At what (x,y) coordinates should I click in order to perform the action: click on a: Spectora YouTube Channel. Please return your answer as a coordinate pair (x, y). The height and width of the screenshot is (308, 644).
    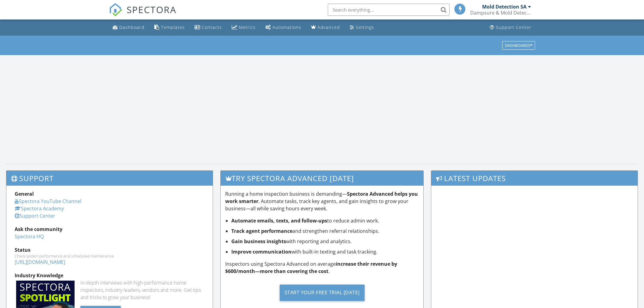
    Looking at the image, I should click on (48, 201).